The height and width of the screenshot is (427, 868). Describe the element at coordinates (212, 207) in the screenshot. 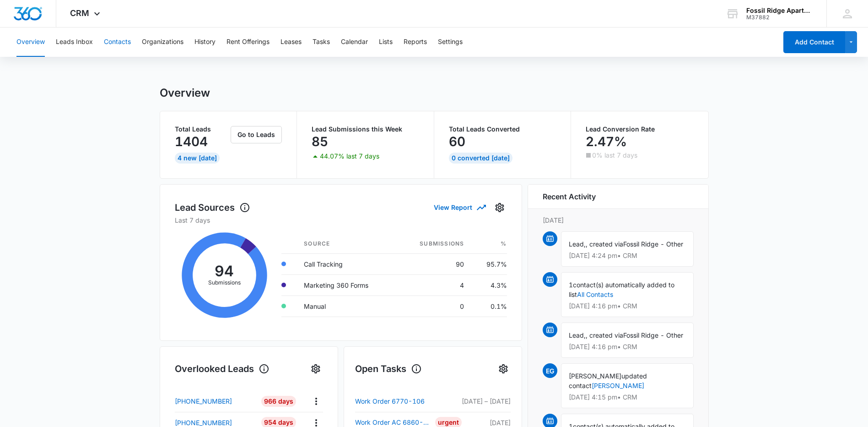

I see `h1: Lead Sources` at that location.